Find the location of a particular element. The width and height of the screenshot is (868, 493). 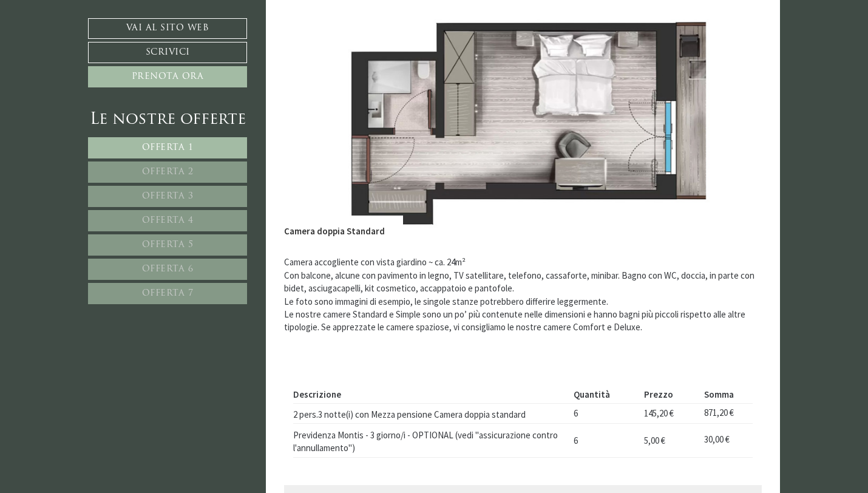

button: Previous is located at coordinates (311, 118).